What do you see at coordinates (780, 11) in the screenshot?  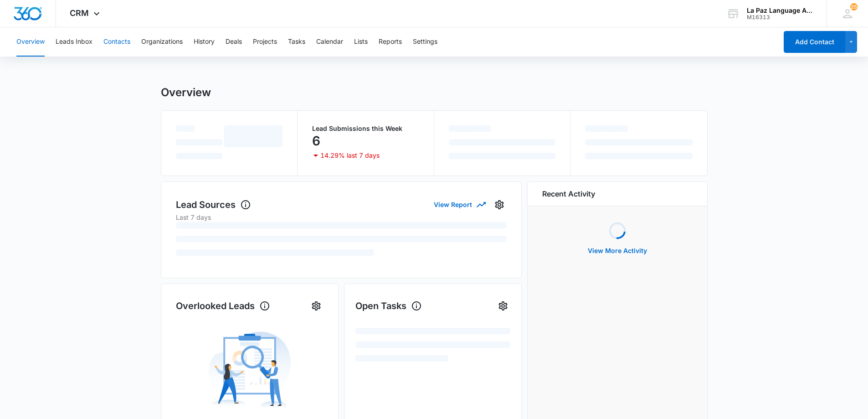 I see `div: account name` at bounding box center [780, 11].